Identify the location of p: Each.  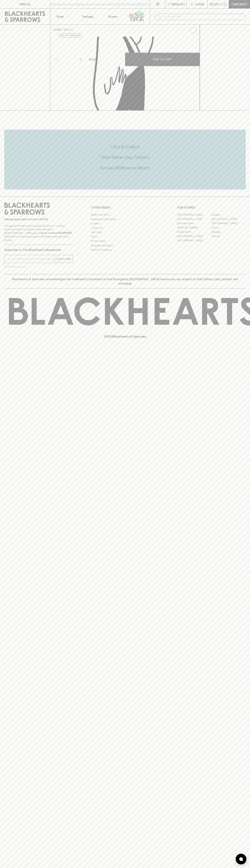
(92, 60).